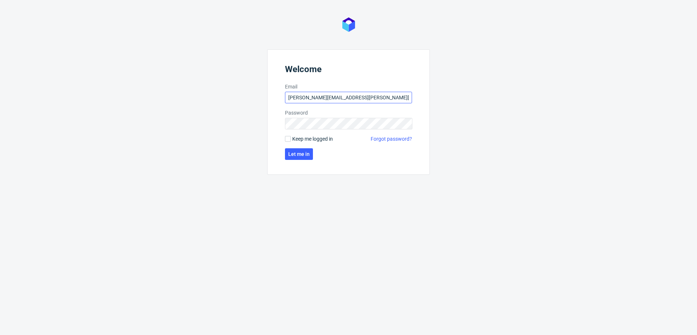 Image resolution: width=697 pixels, height=335 pixels. I want to click on header: Welcome, so click(348, 71).